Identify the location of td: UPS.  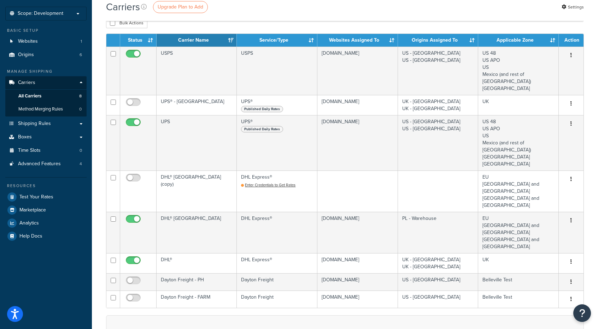
(197, 143).